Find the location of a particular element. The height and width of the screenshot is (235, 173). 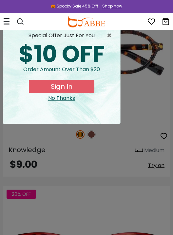

button: Sign In is located at coordinates (61, 87).